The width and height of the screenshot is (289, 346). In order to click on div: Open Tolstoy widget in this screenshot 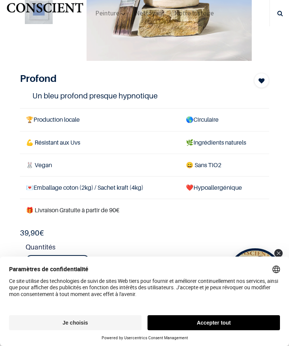, I will do `click(255, 277)`.